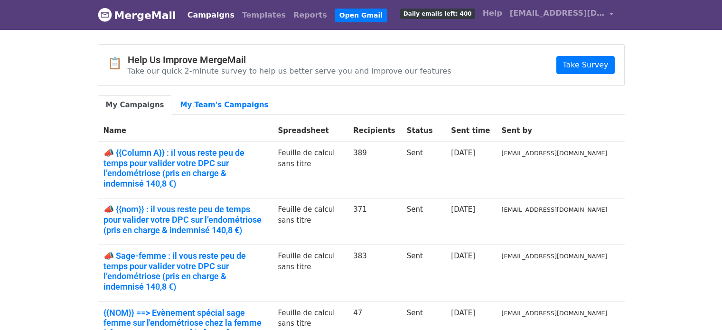 This screenshot has height=330, width=722. I want to click on a: My Campaigns, so click(135, 105).